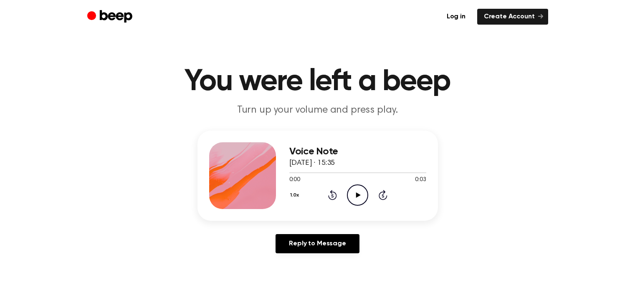 This screenshot has width=635, height=290. What do you see at coordinates (317, 244) in the screenshot?
I see `a: Reply to Message` at bounding box center [317, 244].